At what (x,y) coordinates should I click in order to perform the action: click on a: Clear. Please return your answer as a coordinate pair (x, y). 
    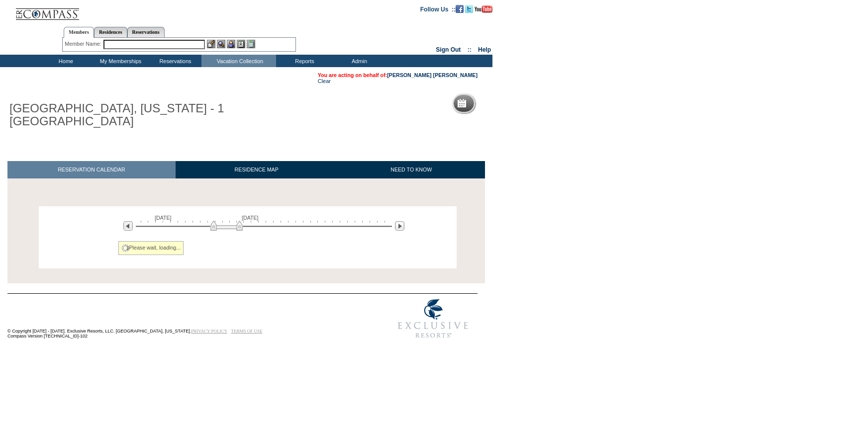
    Looking at the image, I should click on (324, 81).